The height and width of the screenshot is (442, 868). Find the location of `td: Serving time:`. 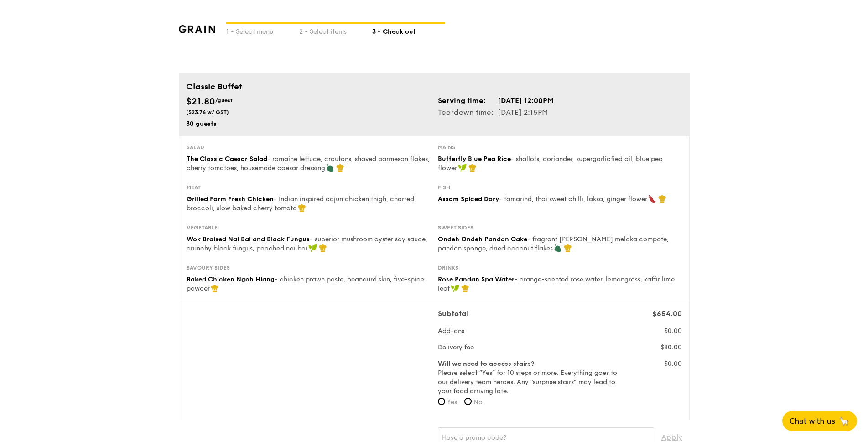

td: Serving time: is located at coordinates (467, 101).